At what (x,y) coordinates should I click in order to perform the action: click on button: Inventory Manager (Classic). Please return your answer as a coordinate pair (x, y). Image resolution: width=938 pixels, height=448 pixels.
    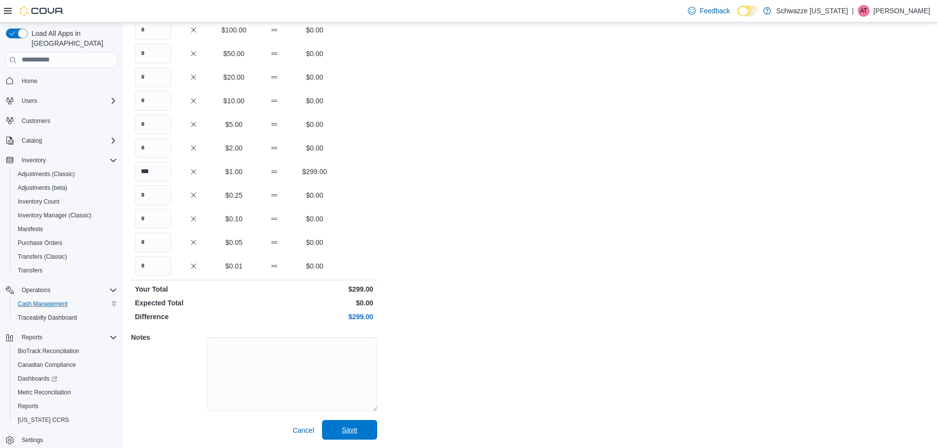
    Looking at the image, I should click on (65, 216).